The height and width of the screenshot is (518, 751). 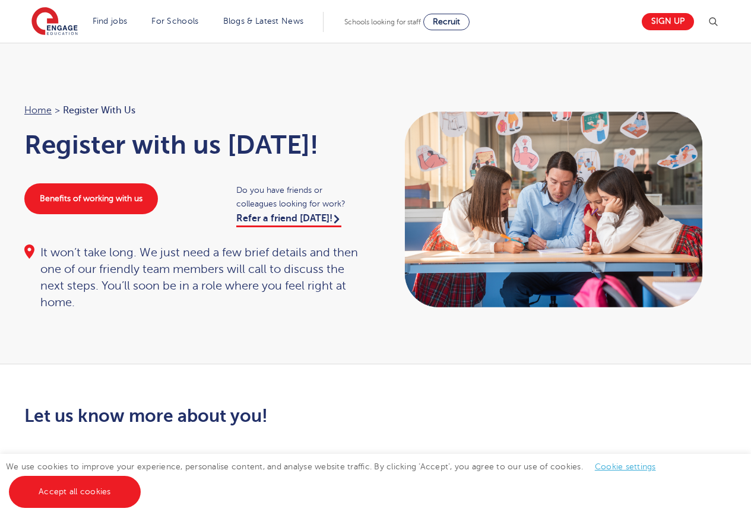 I want to click on span: We use cookies to improve your experience, personalise content, and analyse website traffic. By c..., so click(x=336, y=479).